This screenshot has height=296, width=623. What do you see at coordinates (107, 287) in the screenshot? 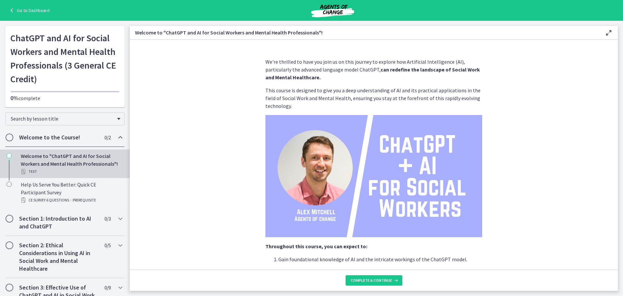
I see `span: 0 / 9` at bounding box center [107, 287].